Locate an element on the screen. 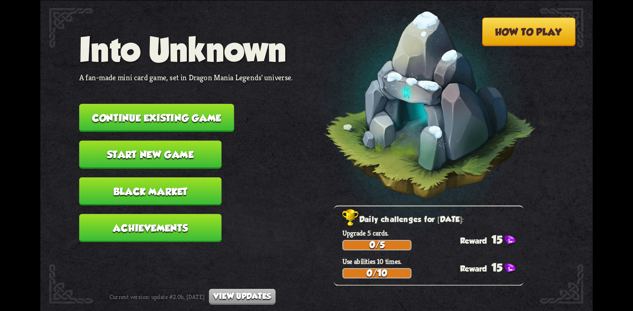 Image resolution: width=633 pixels, height=311 pixels. button: View updates is located at coordinates (242, 296).